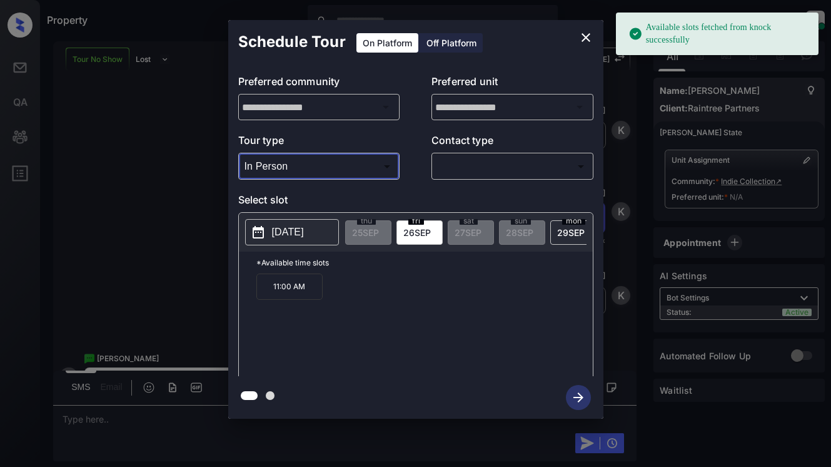  I want to click on span: 29 SEP, so click(571, 232).